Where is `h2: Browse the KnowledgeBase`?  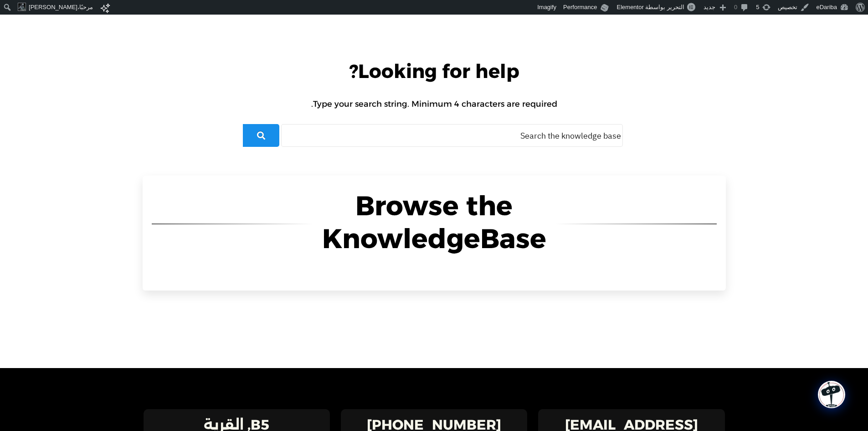 h2: Browse the KnowledgeBase is located at coordinates (434, 222).